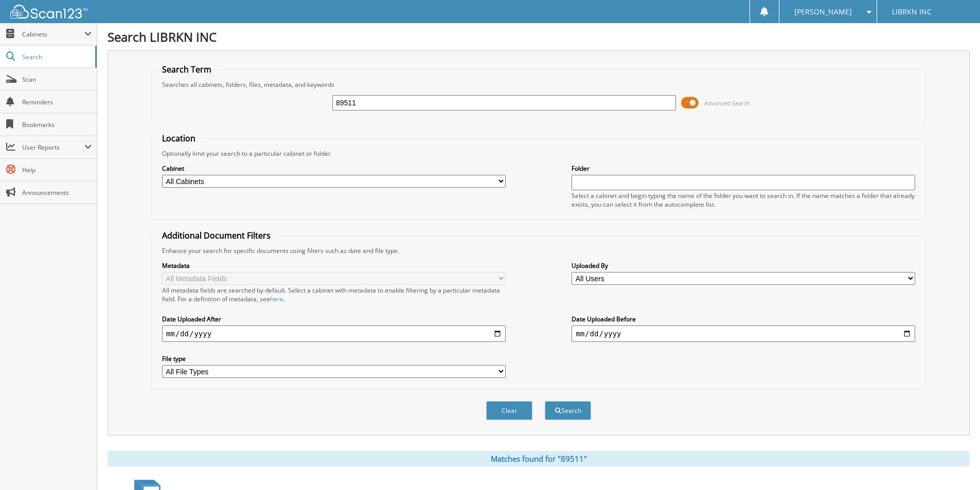  What do you see at coordinates (56, 79) in the screenshot?
I see `span: Scan` at bounding box center [56, 79].